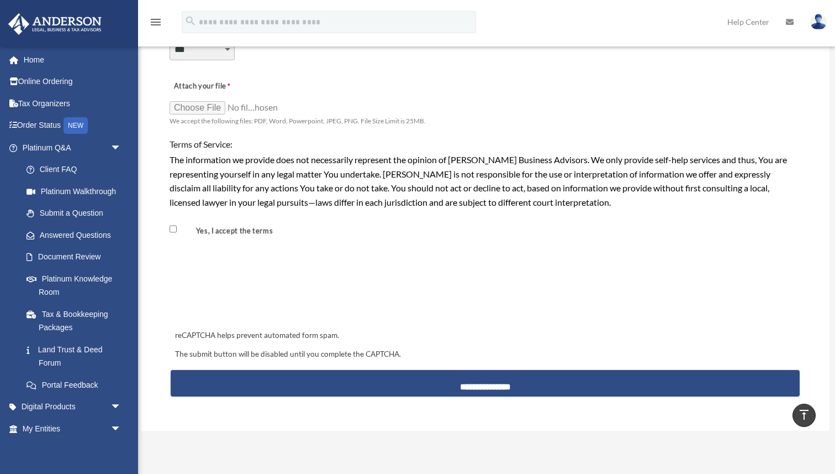  I want to click on a: Tax & Bookkeeping Packages, so click(77, 320).